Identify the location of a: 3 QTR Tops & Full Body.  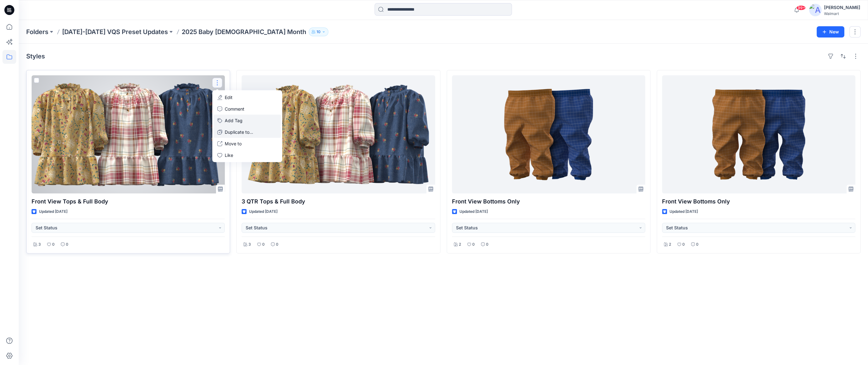
(338, 134).